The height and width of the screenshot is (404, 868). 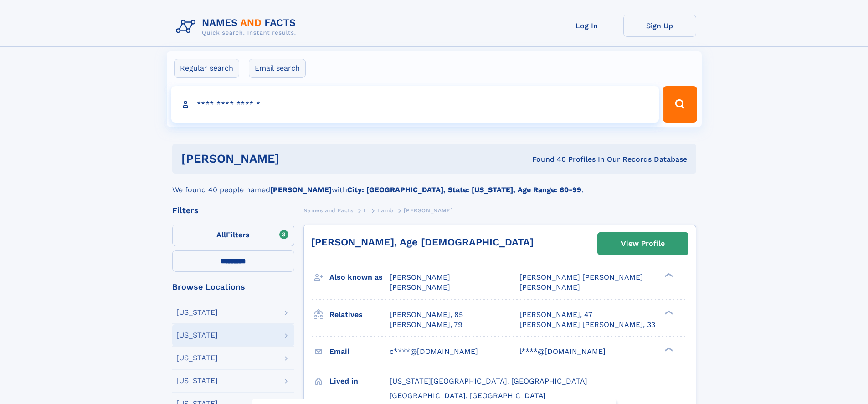 What do you see at coordinates (207, 69) in the screenshot?
I see `label: Regular search` at bounding box center [207, 69].